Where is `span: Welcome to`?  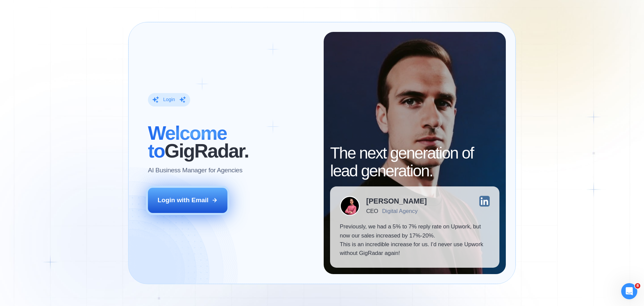 span: Welcome to is located at coordinates (187, 142).